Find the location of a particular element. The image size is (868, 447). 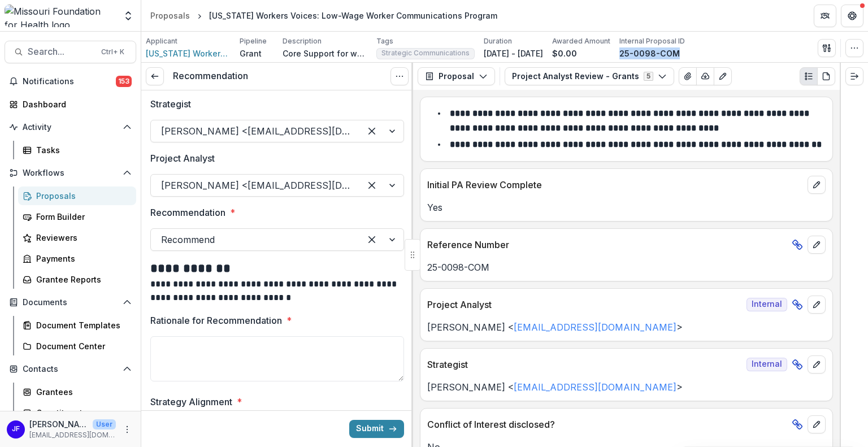

span: Activity is located at coordinates (70, 127).